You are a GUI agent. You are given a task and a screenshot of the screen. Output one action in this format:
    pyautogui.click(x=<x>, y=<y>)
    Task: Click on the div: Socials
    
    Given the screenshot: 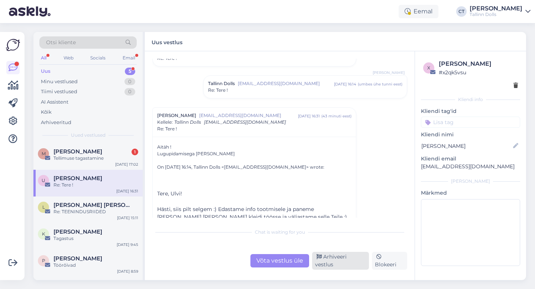 What is the action you would take?
    pyautogui.click(x=98, y=58)
    